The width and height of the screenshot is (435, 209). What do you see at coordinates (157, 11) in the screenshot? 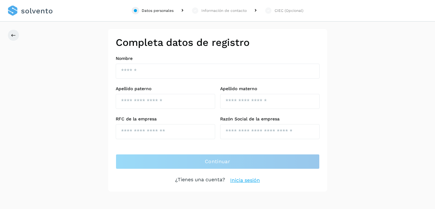
I see `div: Datos personales` at bounding box center [157, 11].